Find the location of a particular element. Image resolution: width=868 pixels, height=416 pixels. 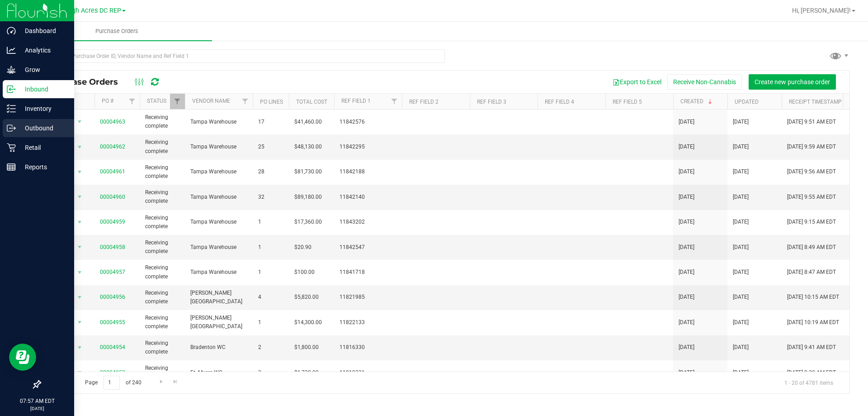

a: 00004959 is located at coordinates (113, 221).